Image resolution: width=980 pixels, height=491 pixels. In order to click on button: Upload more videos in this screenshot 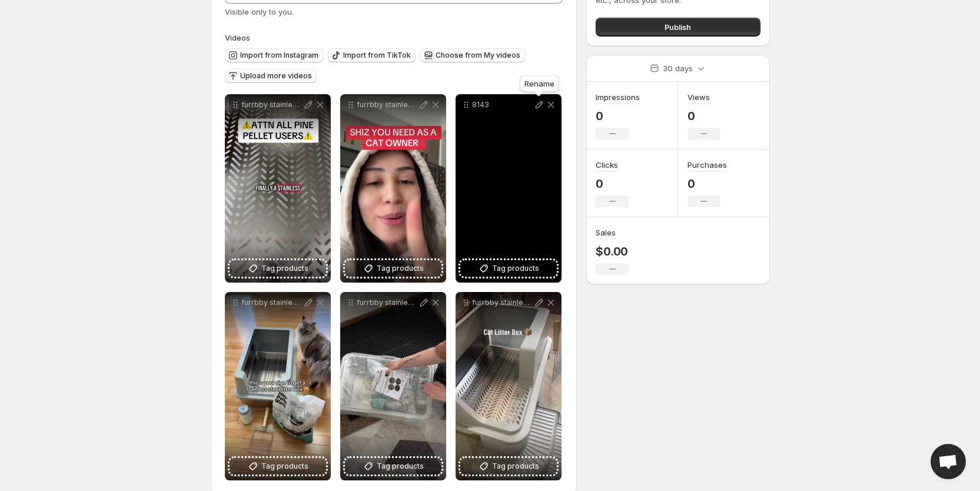, I will do `click(271, 76)`.